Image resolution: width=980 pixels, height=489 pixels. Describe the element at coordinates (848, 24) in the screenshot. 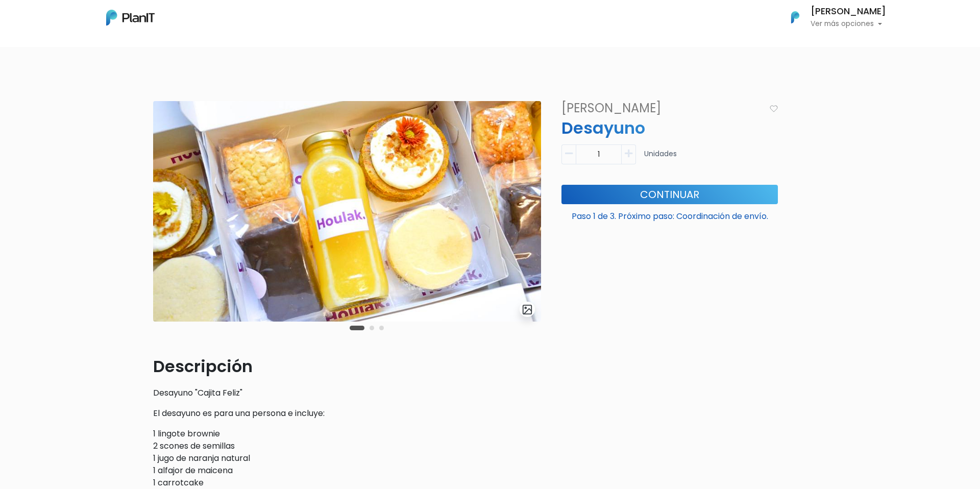

I see `p: Ver más opciones` at that location.